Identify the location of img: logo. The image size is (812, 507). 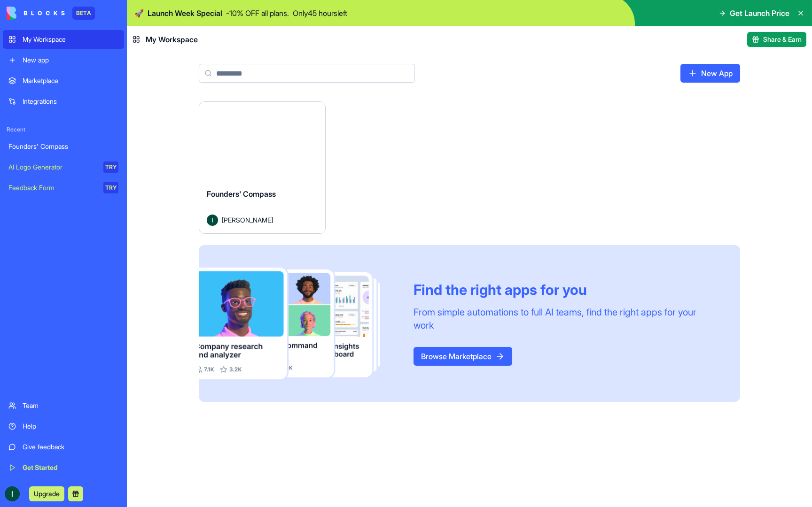
(36, 13).